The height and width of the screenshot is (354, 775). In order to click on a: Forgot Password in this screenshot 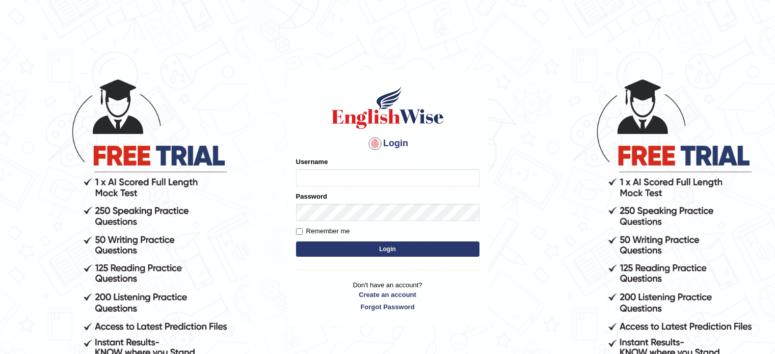, I will do `click(388, 307)`.